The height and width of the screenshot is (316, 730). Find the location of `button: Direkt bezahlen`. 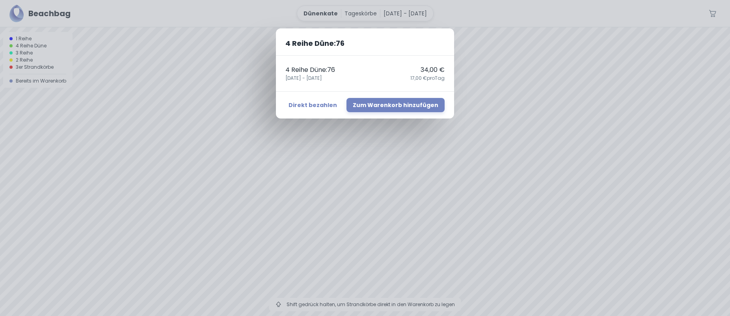

button: Direkt bezahlen is located at coordinates (313, 105).